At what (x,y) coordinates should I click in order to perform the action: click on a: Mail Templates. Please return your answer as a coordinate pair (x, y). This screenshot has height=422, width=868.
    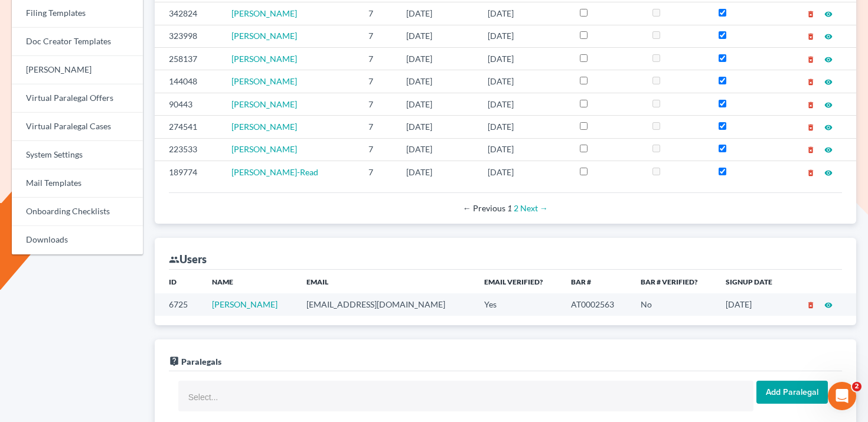
    Looking at the image, I should click on (78, 184).